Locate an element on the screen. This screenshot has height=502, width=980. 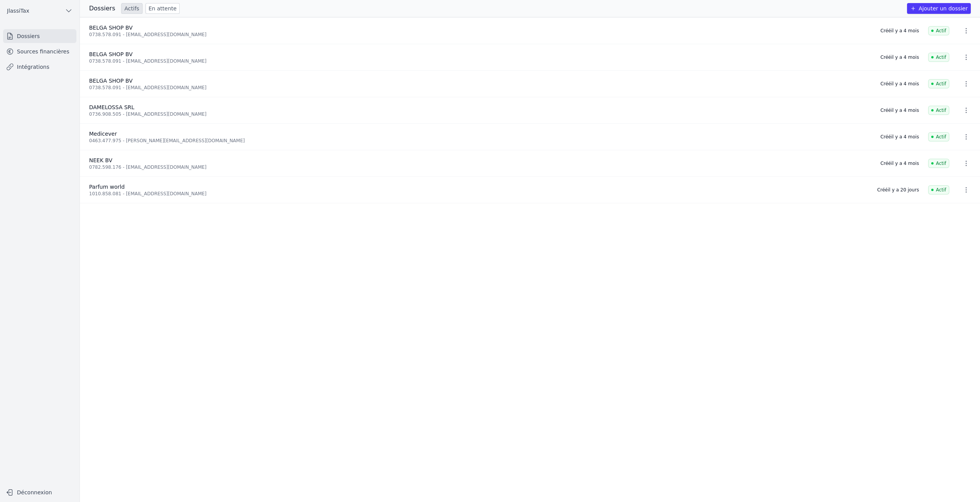
a: Sources financières is located at coordinates (40, 52).